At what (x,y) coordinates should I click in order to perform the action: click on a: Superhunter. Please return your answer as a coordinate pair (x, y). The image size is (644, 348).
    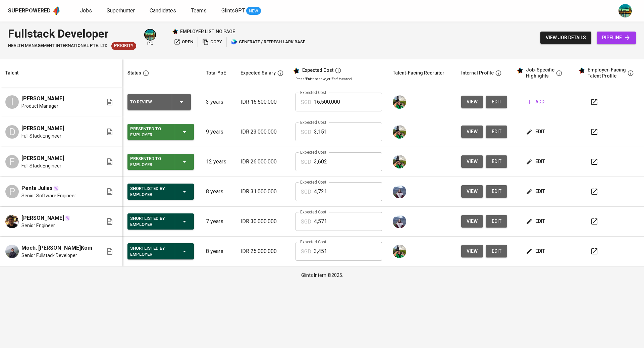
    Looking at the image, I should click on (122, 11).